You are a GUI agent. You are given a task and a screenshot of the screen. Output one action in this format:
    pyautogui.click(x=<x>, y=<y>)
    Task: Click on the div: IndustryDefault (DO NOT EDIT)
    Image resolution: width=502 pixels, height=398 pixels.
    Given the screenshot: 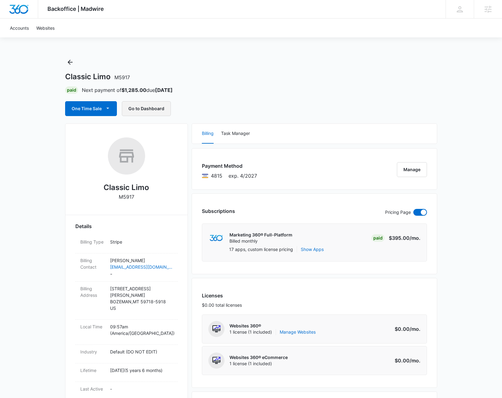 What is the action you would take?
    pyautogui.click(x=126, y=354)
    